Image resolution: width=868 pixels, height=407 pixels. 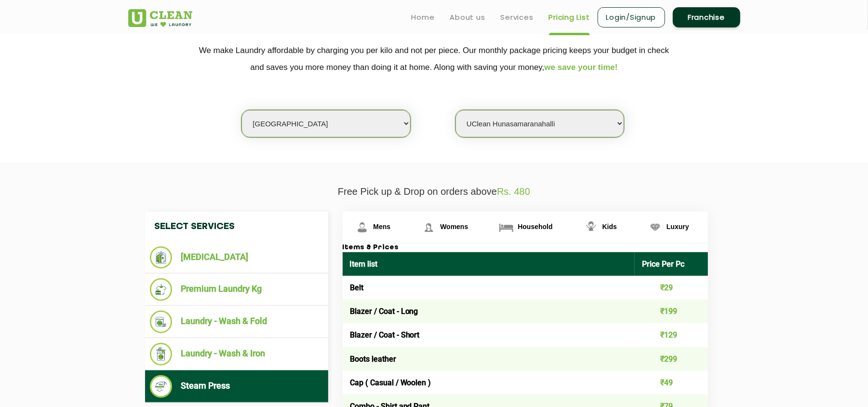 I want to click on td: Blazer / Coat - Long, so click(x=489, y=311).